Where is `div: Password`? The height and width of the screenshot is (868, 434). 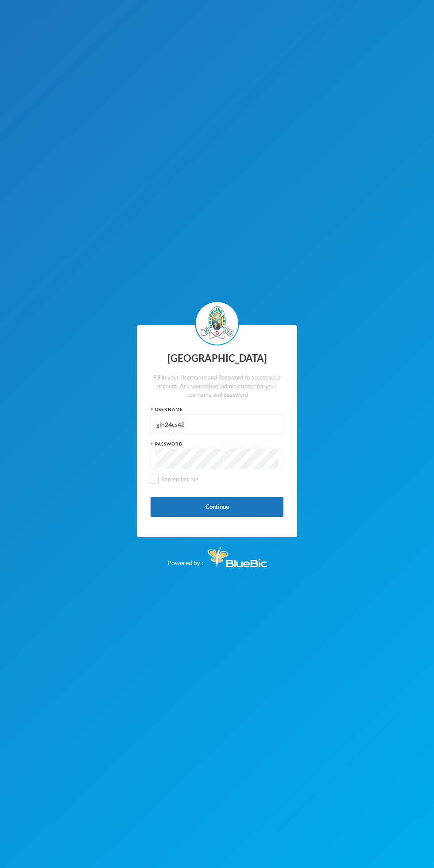
div: Password is located at coordinates (217, 444).